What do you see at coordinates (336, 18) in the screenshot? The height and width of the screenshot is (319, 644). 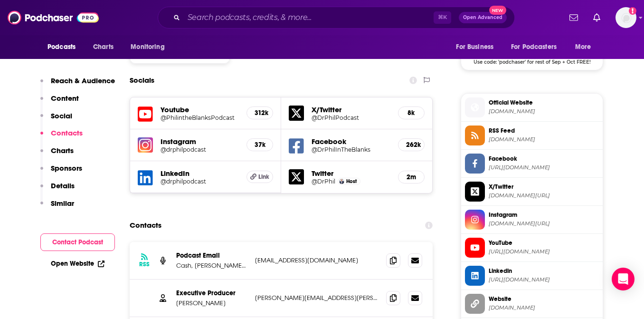 I see `div: Search podcasts, credits, & more...` at bounding box center [336, 18].